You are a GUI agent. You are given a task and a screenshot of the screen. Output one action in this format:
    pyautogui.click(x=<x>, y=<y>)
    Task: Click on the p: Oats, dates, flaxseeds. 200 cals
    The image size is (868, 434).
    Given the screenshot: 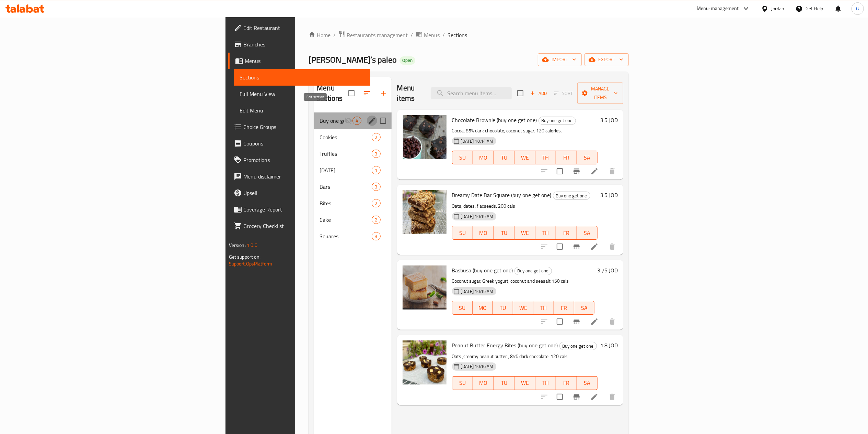 What is the action you would take?
    pyautogui.click(x=525, y=206)
    